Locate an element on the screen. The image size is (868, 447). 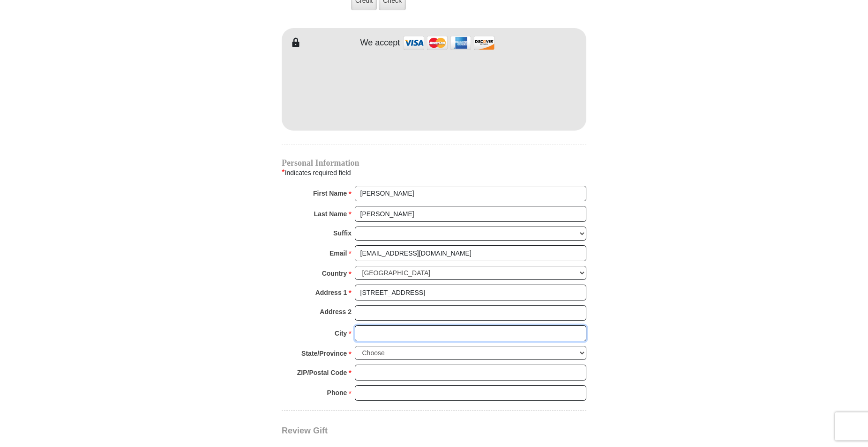
strong: Suffix is located at coordinates (342, 233).